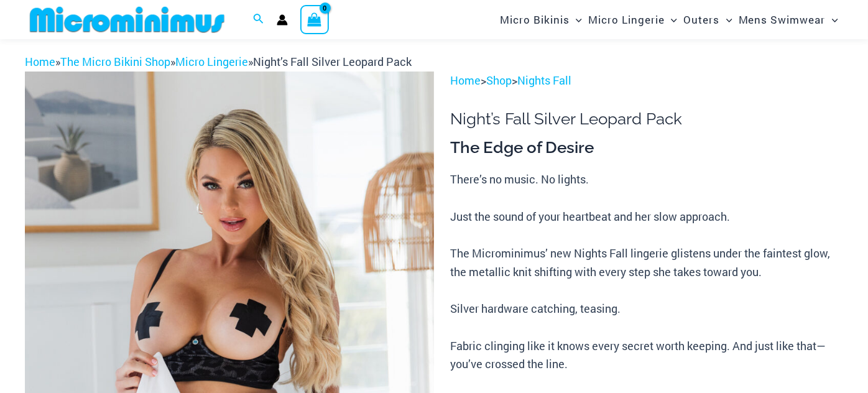  What do you see at coordinates (544, 80) in the screenshot?
I see `a: Nights Fall` at bounding box center [544, 80].